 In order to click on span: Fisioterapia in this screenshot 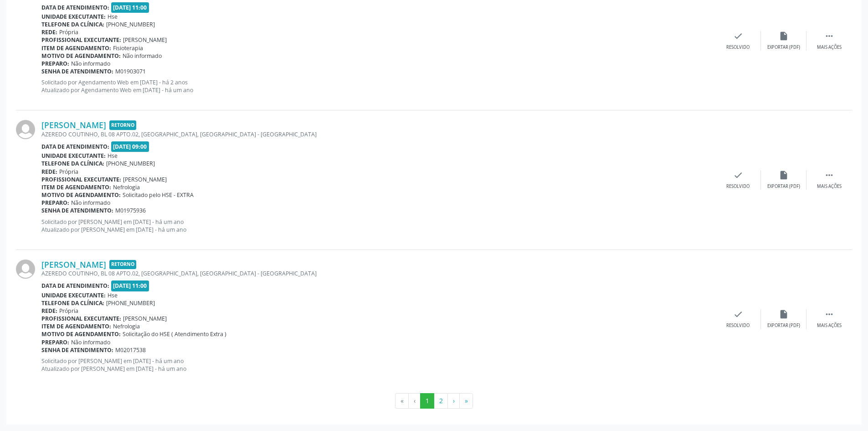, I will do `click(128, 48)`.